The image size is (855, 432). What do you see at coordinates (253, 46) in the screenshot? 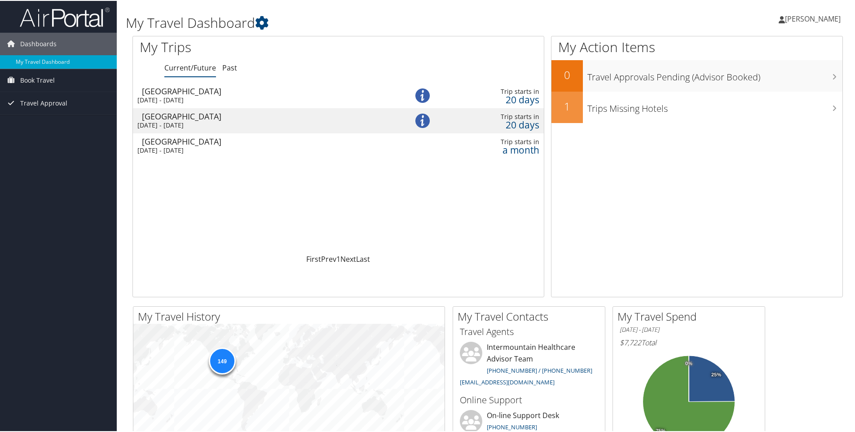
I see `h1: My Trips` at bounding box center [253, 46].